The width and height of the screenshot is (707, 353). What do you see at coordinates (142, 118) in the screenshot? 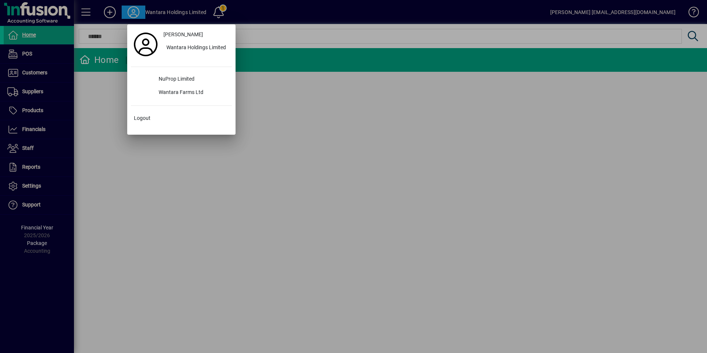
I see `span: Logout` at bounding box center [142, 118].